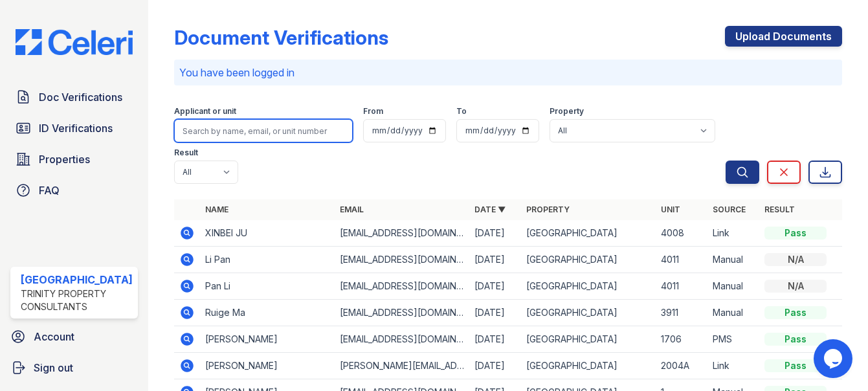  What do you see at coordinates (734, 340) in the screenshot?
I see `td: PMS` at bounding box center [734, 340].